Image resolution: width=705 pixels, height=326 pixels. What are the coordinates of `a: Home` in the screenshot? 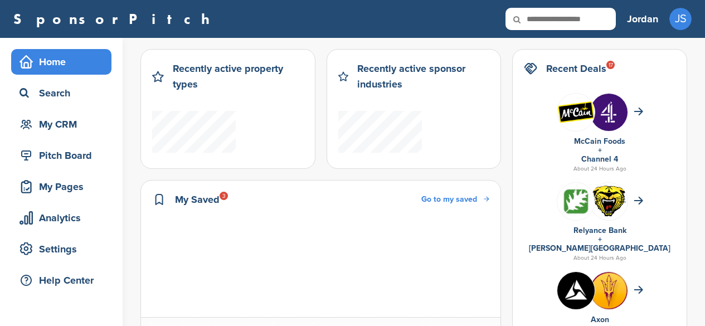 It's located at (61, 62).